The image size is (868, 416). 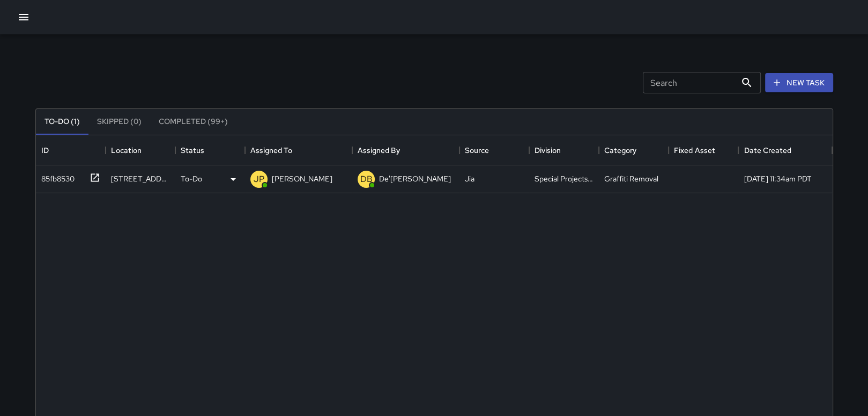 I want to click on div: 9/2/2025, 11:34am PDT, so click(x=778, y=179).